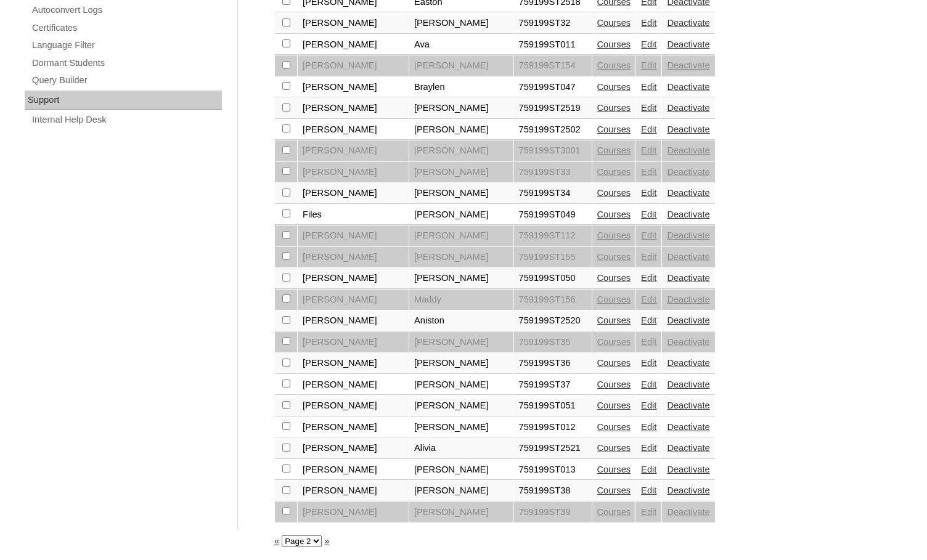 This screenshot has width=927, height=560. Describe the element at coordinates (126, 28) in the screenshot. I see `a: Certificates` at that location.